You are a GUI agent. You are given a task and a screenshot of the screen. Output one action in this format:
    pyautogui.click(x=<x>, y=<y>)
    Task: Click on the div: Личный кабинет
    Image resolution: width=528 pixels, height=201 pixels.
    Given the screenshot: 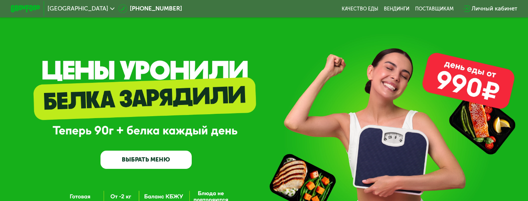 What is the action you would take?
    pyautogui.click(x=495, y=9)
    